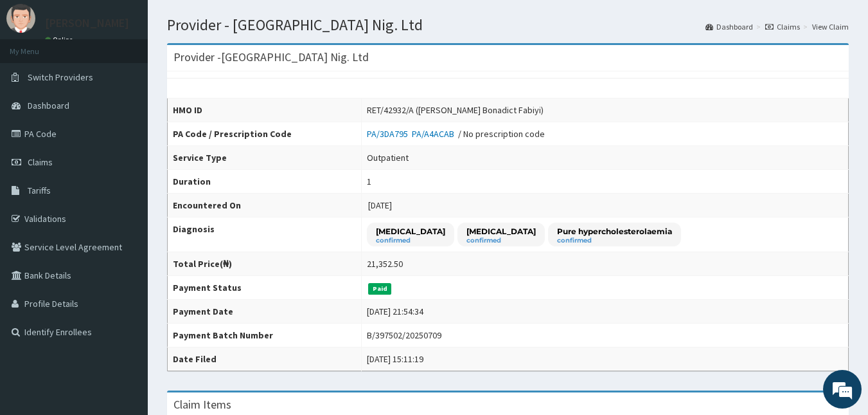  Describe the element at coordinates (60, 77) in the screenshot. I see `span: Switch Providers` at that location.